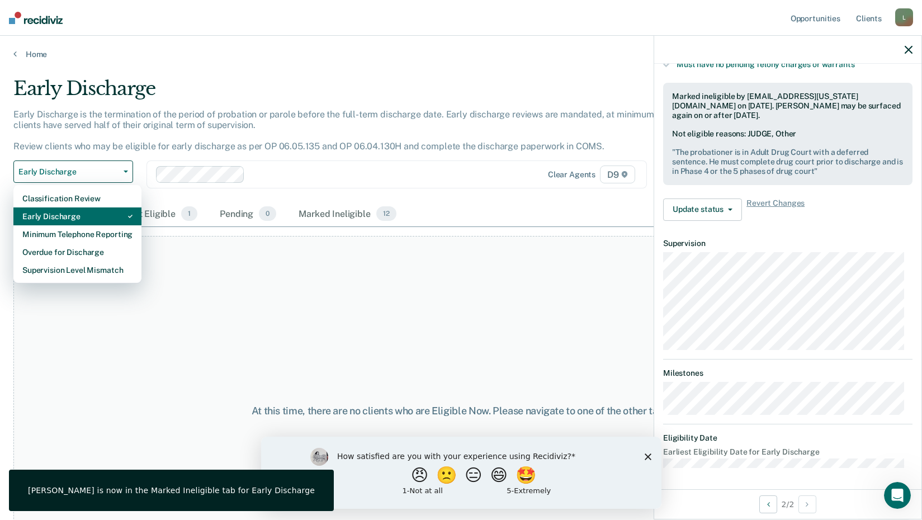 The image size is (922, 520). I want to click on a: Home, so click(461, 54).